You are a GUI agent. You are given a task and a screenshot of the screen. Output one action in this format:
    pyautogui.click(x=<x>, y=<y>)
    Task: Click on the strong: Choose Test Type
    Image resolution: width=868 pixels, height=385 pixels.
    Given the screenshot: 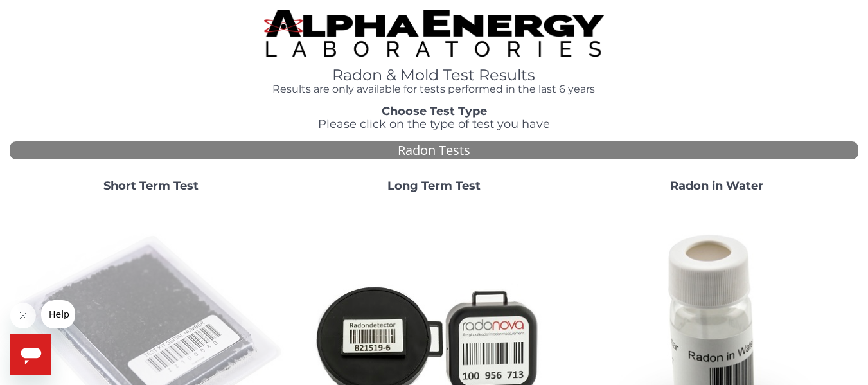 What is the action you would take?
    pyautogui.click(x=434, y=111)
    